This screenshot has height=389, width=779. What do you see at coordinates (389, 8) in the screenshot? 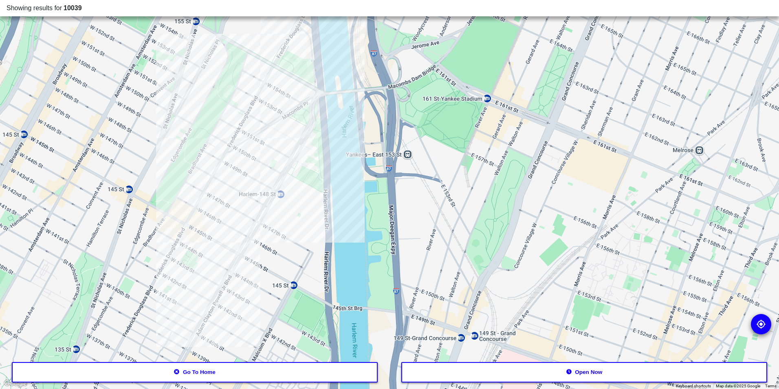
I see `div: Showing results for` at bounding box center [389, 8].